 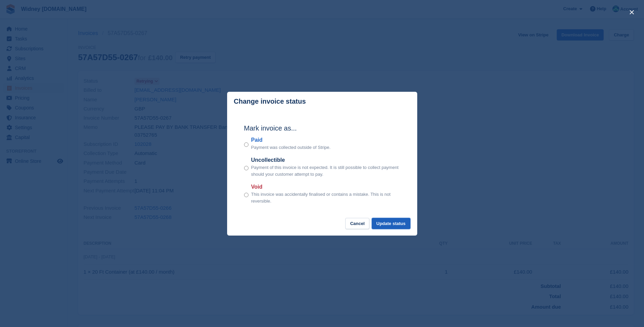 I want to click on p: This invoice was accidentally finalised or contains a mistake. This is not reversible., so click(x=326, y=197).